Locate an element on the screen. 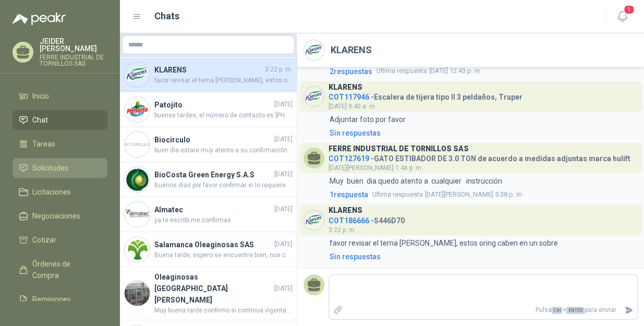 This screenshot has width=644, height=326. span: Cotizar is located at coordinates (45, 240).